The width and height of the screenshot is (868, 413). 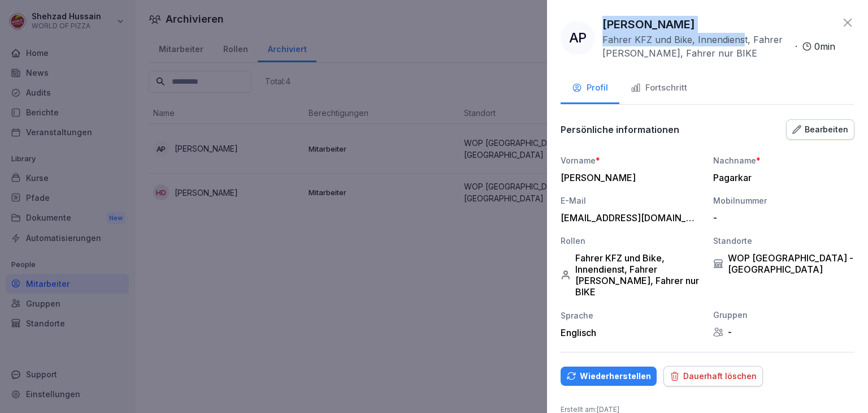 What do you see at coordinates (784, 240) in the screenshot?
I see `div: Standorte` at bounding box center [784, 240].